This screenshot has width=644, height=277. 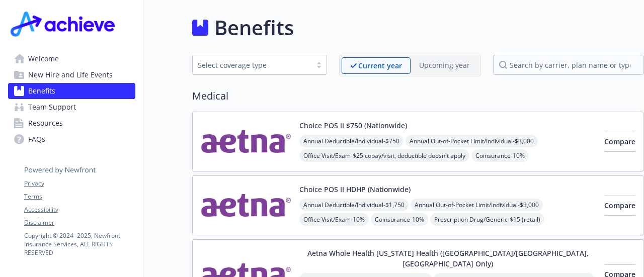 What do you see at coordinates (418, 96) in the screenshot?
I see `h2: Medical` at bounding box center [418, 96].